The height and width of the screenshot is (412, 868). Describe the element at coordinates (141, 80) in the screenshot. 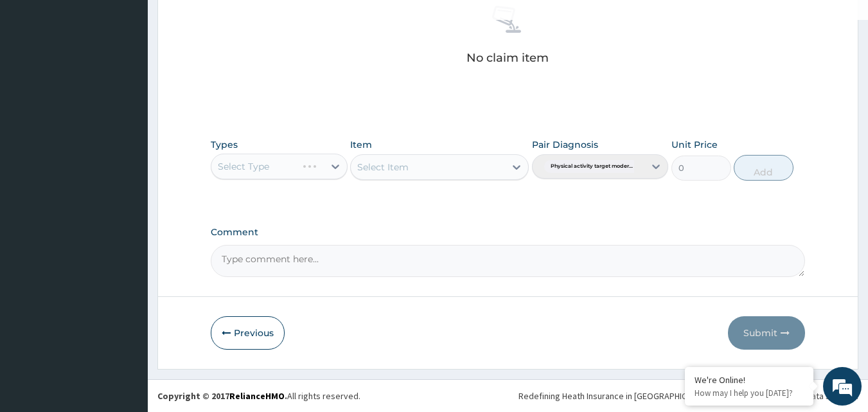

I see `div: Chat with us now` at that location.